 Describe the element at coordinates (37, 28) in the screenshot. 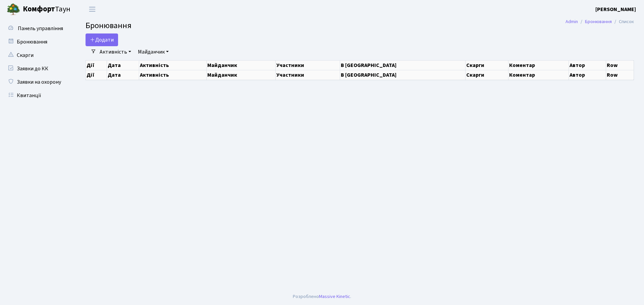

I see `a: Панель управління` at that location.